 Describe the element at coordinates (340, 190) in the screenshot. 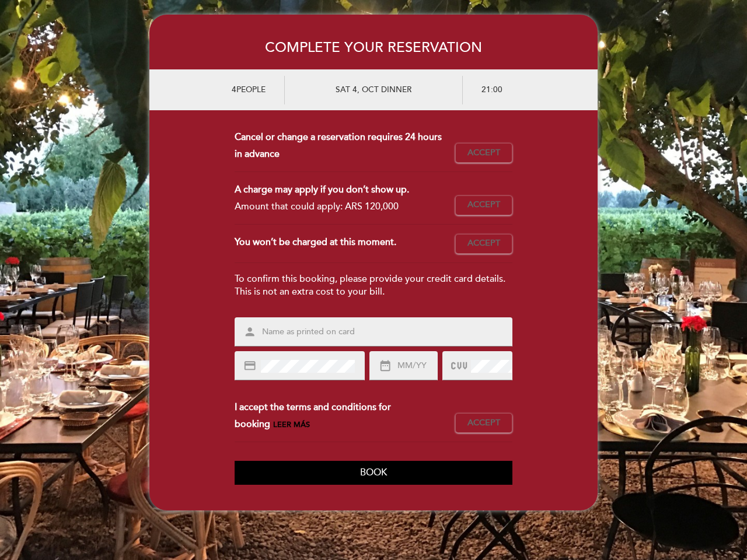

I see `div: A charge may apply if you don’t show up.` at that location.